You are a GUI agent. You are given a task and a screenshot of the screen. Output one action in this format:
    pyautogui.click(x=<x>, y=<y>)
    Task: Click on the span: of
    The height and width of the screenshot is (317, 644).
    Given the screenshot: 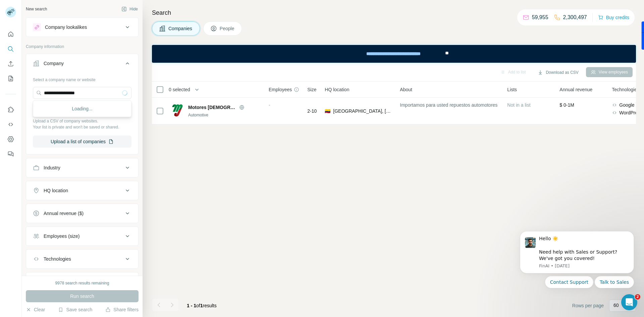 What is the action you would take?
    pyautogui.click(x=198, y=306)
    